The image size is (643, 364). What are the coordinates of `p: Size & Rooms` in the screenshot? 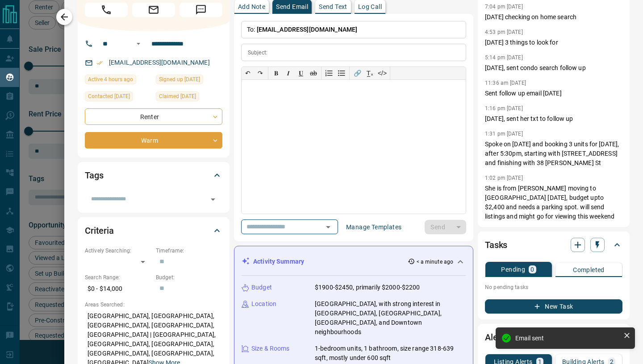 It's located at (271, 349).